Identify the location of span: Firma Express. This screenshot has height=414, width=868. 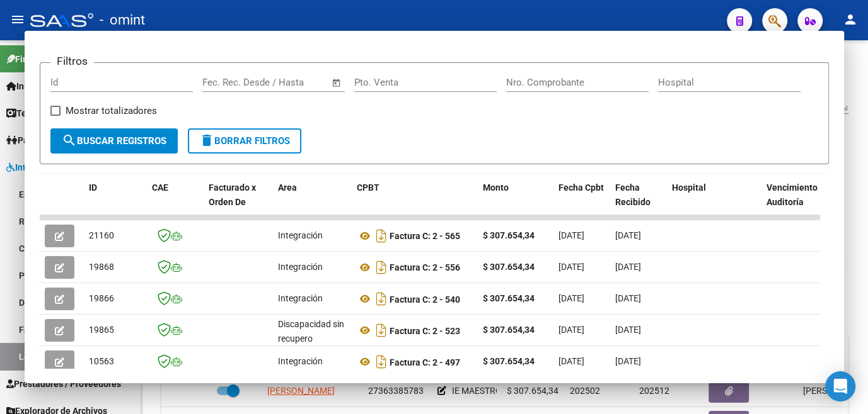
(39, 59).